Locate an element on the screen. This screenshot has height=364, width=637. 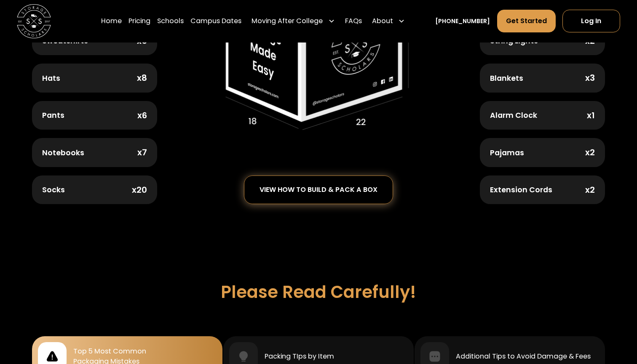
div: Hats is located at coordinates (51, 78).